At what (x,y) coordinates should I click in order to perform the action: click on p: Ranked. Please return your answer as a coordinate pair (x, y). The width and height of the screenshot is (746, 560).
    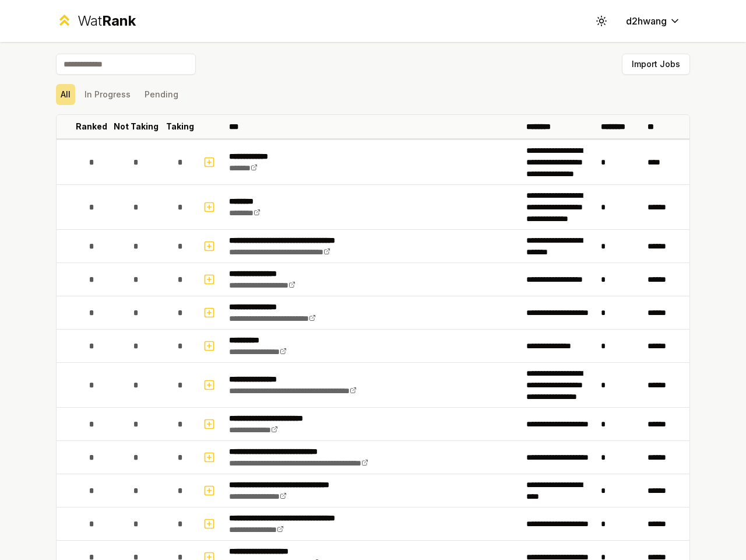
    Looking at the image, I should click on (92, 127).